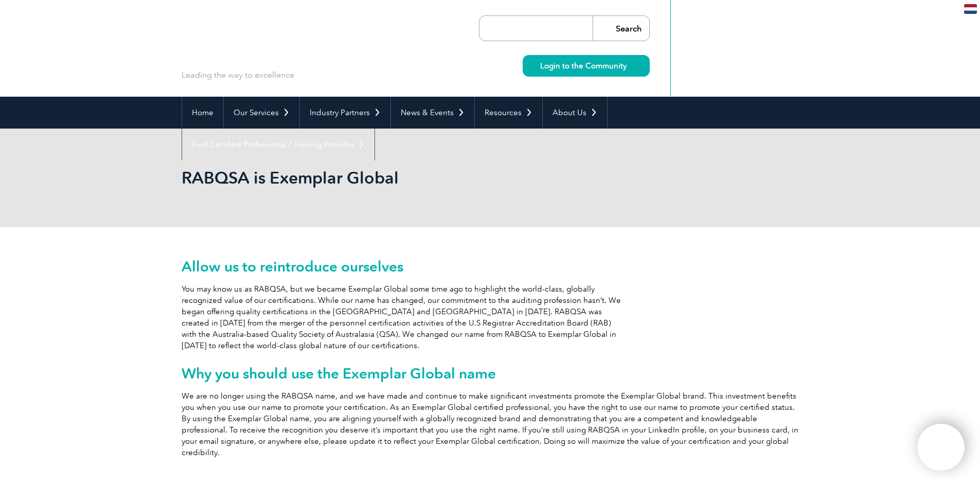  I want to click on h2: Allow us to reintroduce ourselves, so click(490, 266).